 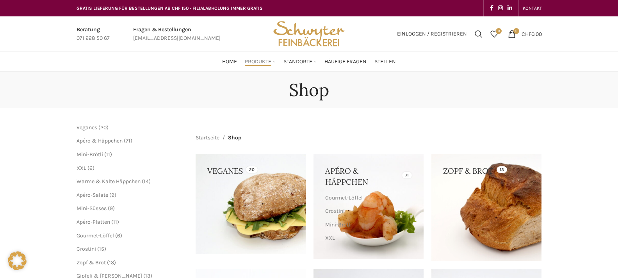 I want to click on a: Veganes, so click(x=87, y=127).